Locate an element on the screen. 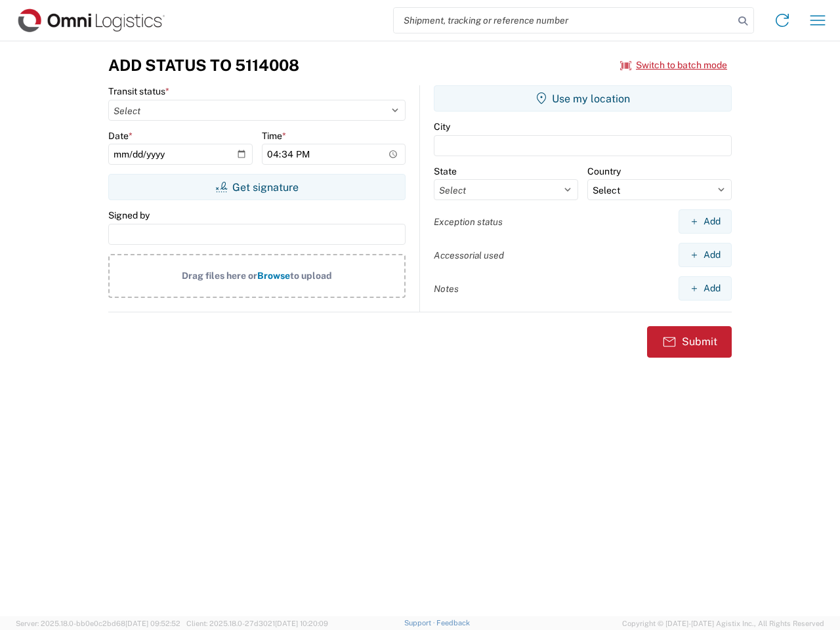 Image resolution: width=840 pixels, height=630 pixels. label: City is located at coordinates (442, 127).